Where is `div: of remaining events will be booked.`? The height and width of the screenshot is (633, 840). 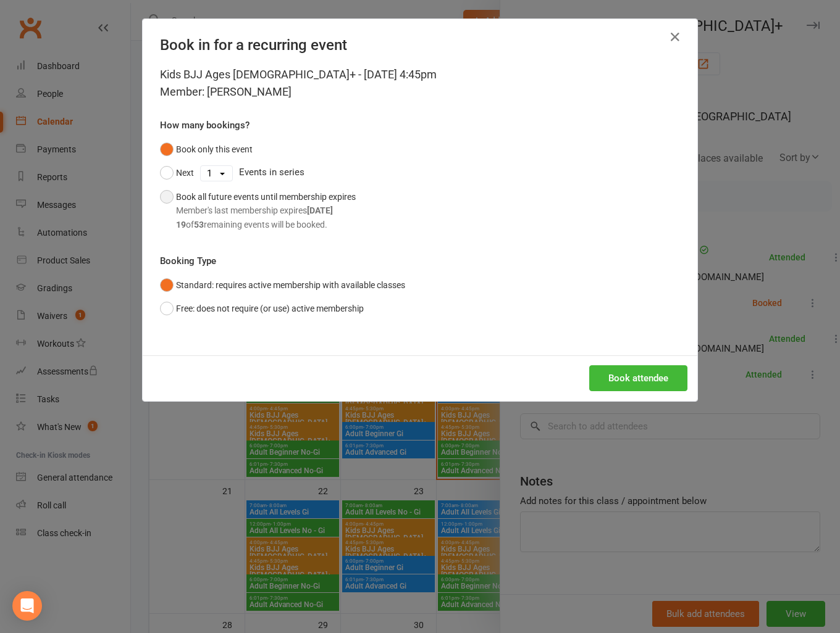 div: of remaining events will be booked. is located at coordinates (266, 225).